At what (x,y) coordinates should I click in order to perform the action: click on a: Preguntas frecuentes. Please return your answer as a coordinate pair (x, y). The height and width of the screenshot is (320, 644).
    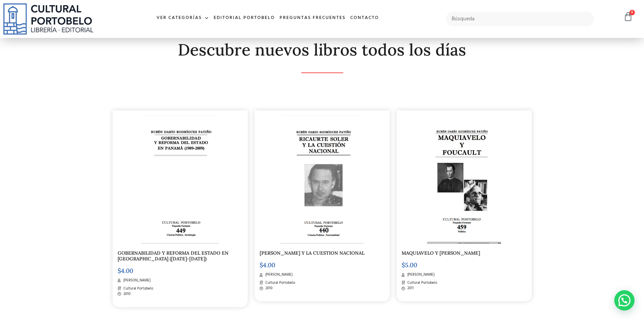
    Looking at the image, I should click on (312, 18).